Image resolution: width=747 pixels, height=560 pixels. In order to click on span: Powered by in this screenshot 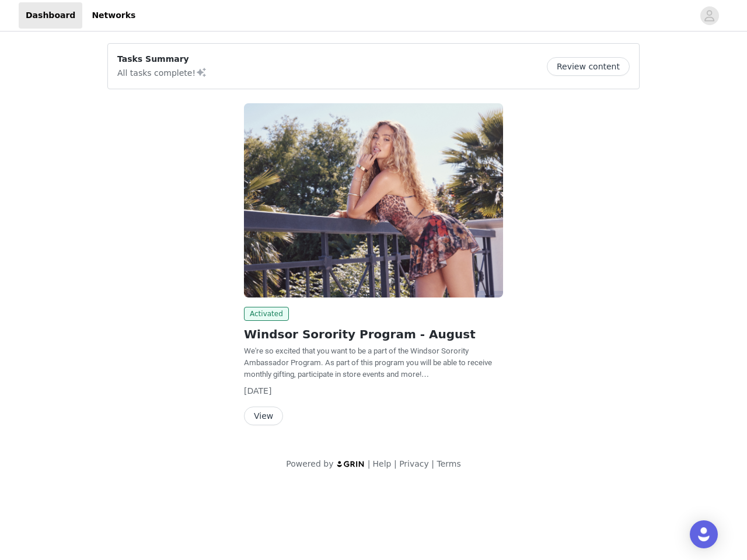, I will do `click(309, 464)`.